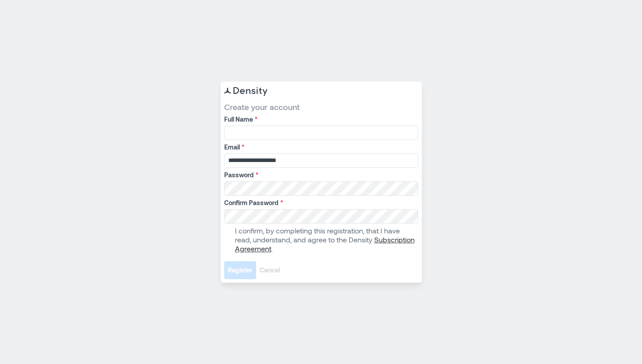  I want to click on a: Subscription Agreement, so click(325, 244).